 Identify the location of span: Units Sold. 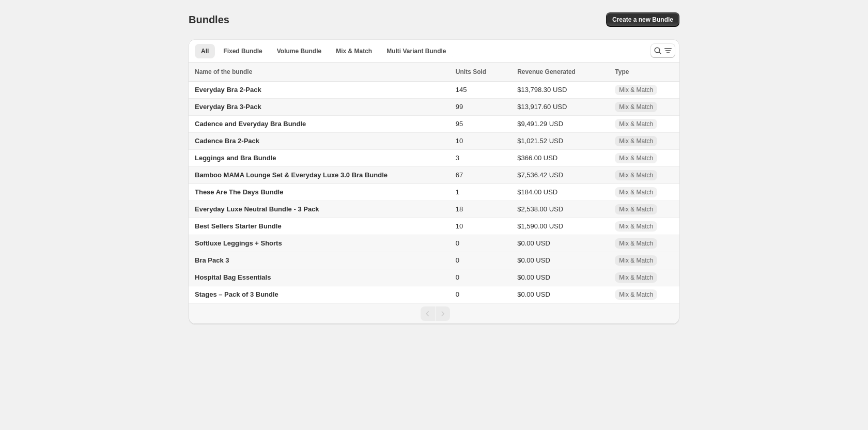
(470, 72).